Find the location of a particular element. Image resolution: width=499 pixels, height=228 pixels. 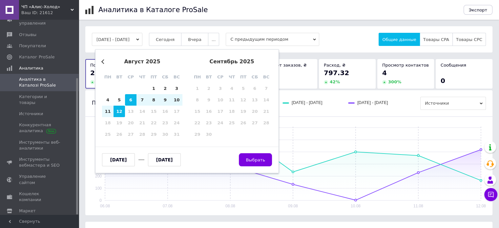

div: Choose пятница, 8 августа 2025 г. is located at coordinates (153, 100).